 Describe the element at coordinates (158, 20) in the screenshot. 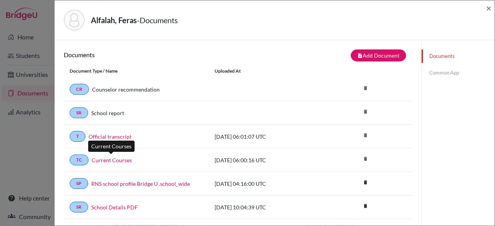

I see `span: - Documents` at that location.